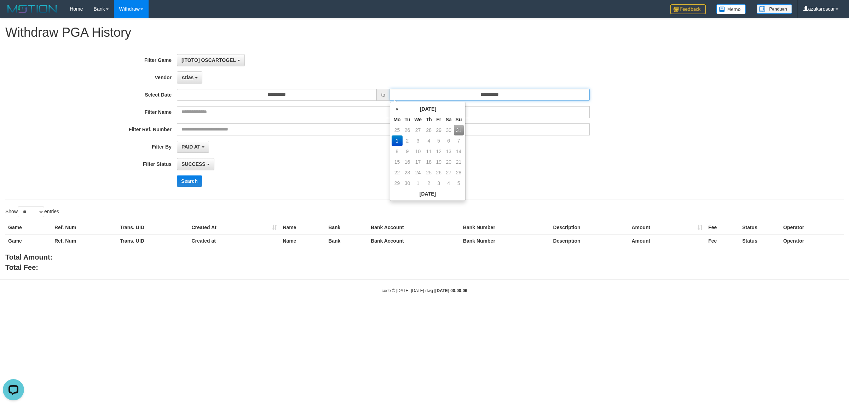 This screenshot has width=849, height=406. What do you see at coordinates (459, 141) in the screenshot?
I see `td: 7` at bounding box center [459, 141].